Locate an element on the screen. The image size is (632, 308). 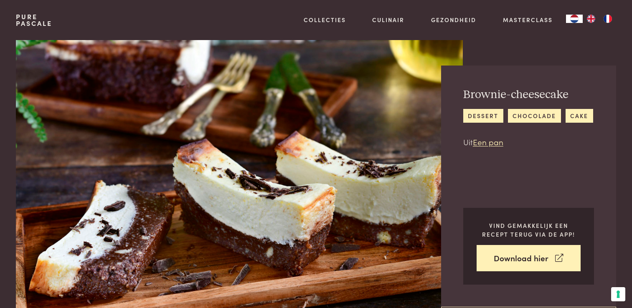
a: NL is located at coordinates (574, 19).